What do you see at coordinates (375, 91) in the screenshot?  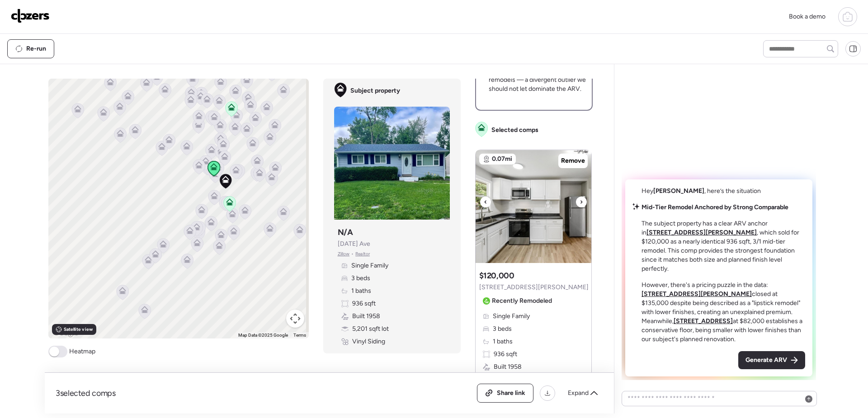 I see `span: Subject property` at bounding box center [375, 91].